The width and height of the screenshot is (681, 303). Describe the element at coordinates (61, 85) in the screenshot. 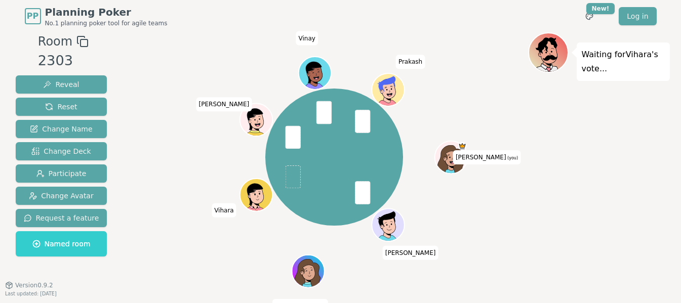

I see `span: Reveal` at that location.